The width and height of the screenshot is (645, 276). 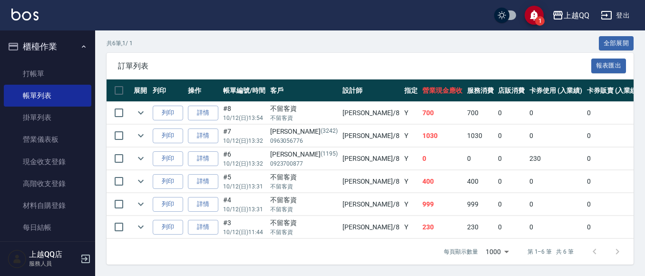 What do you see at coordinates (48, 118) in the screenshot?
I see `a: 掛單列表` at bounding box center [48, 118].